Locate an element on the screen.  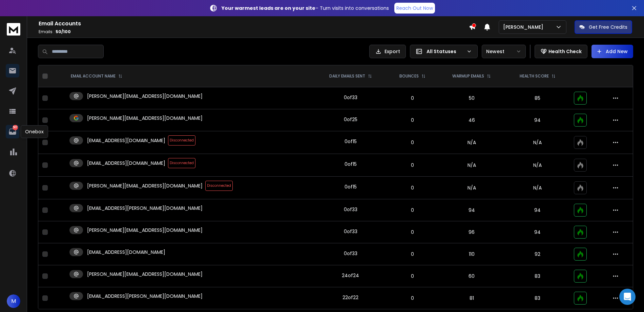
div: 24 of 24 is located at coordinates (350, 276).